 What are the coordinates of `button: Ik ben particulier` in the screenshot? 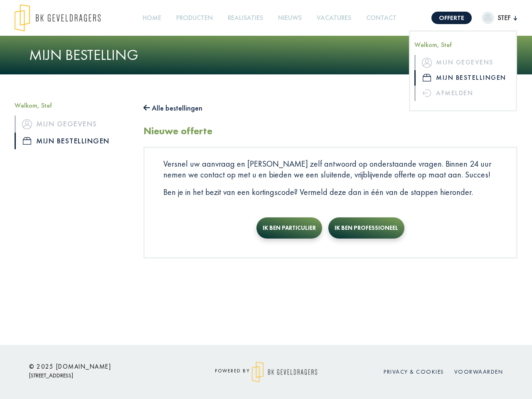 It's located at (290, 227).